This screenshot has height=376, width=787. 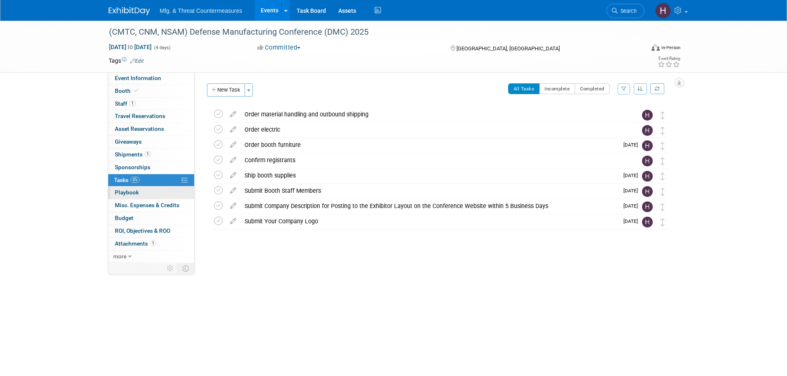 What do you see at coordinates (151, 206) in the screenshot?
I see `a: Misc. Expenses & Credits` at bounding box center [151, 206].